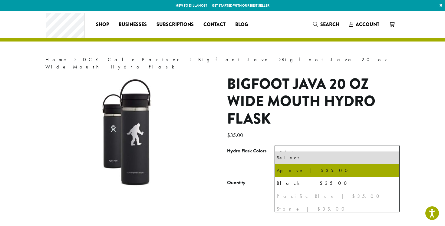 This screenshot has height=226, width=445. I want to click on label: Hydro Flask Colors, so click(251, 151).